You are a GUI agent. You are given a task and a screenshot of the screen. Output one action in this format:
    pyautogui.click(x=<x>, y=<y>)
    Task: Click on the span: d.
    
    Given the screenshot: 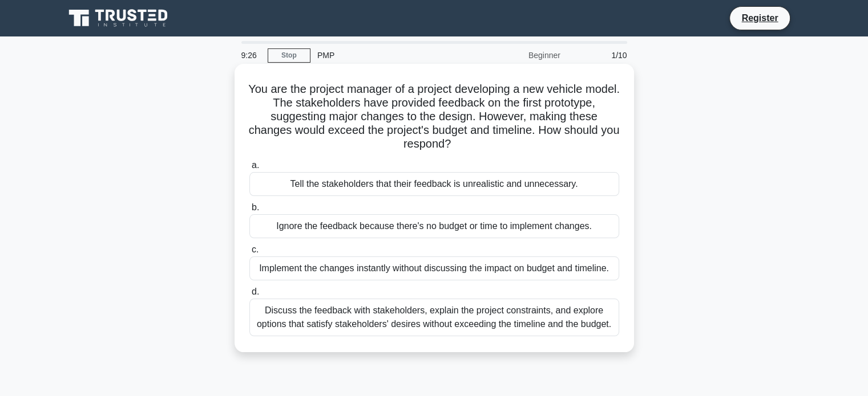 What is the action you would take?
    pyautogui.click(x=255, y=291)
    